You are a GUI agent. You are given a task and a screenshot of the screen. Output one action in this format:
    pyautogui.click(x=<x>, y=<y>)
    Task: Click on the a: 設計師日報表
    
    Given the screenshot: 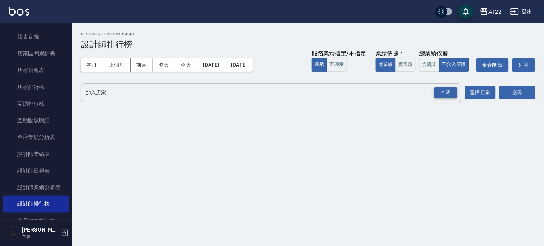 What is the action you would take?
    pyautogui.click(x=36, y=170)
    